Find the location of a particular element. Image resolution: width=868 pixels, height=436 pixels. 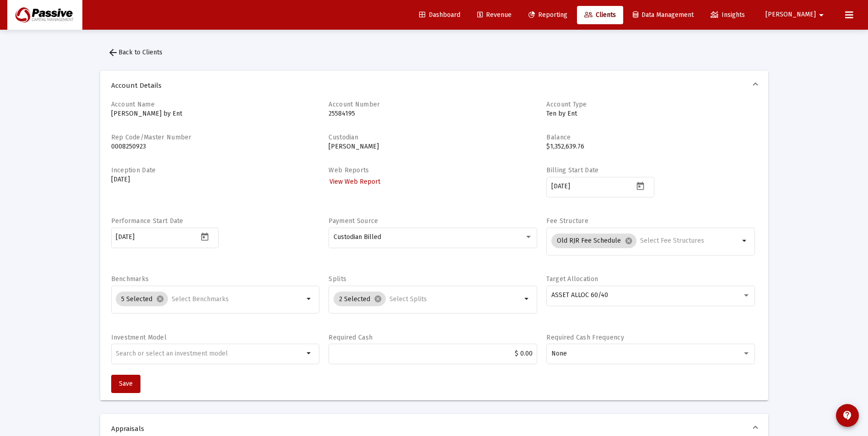

label: Custodian is located at coordinates (343, 137).